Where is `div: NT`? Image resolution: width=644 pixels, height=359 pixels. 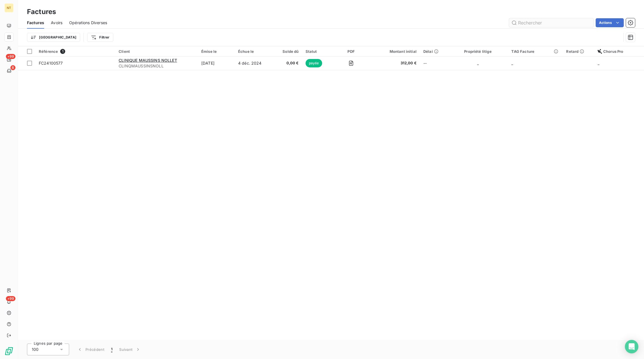 div: NT is located at coordinates (9, 8).